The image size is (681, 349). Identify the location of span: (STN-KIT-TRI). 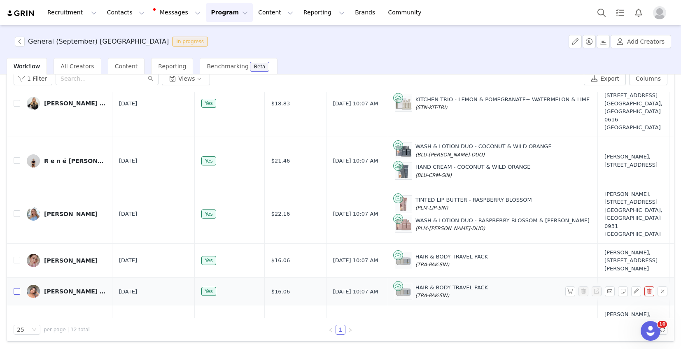
(432, 107).